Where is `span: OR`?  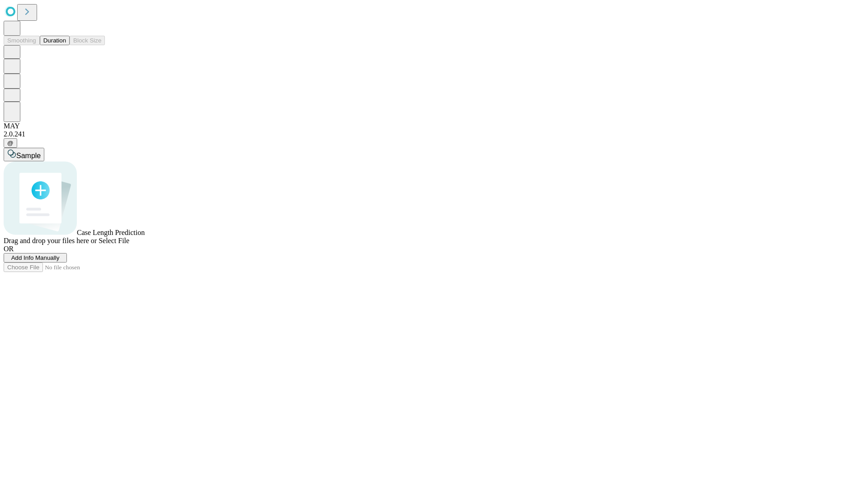
span: OR is located at coordinates (8, 249).